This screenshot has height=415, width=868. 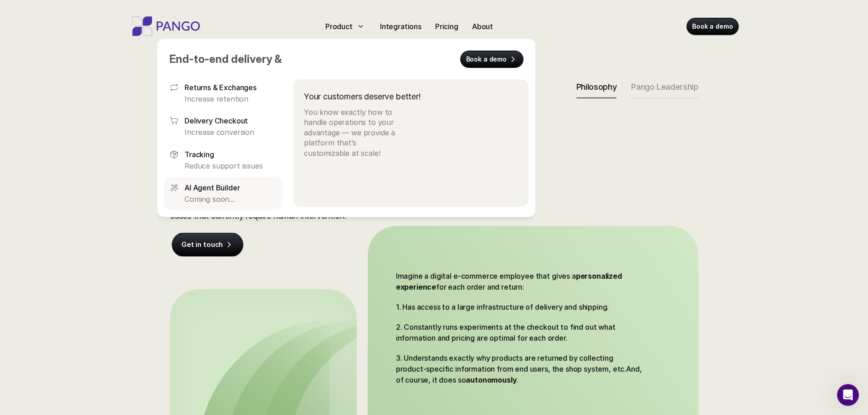 What do you see at coordinates (483, 27) in the screenshot?
I see `a: About` at bounding box center [483, 27].